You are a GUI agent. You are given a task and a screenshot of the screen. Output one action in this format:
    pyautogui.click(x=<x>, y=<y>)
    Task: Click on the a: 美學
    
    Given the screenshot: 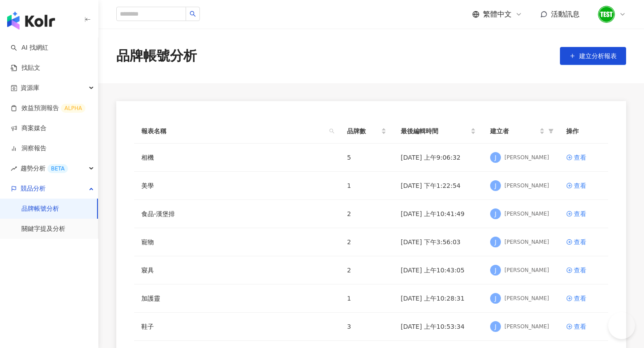 What is the action you would take?
    pyautogui.click(x=147, y=186)
    